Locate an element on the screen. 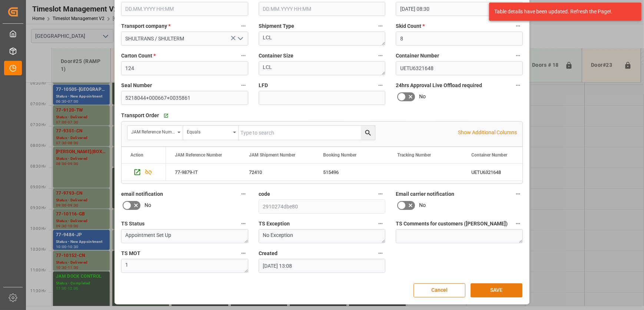  button: Carton Count * is located at coordinates (244, 56).